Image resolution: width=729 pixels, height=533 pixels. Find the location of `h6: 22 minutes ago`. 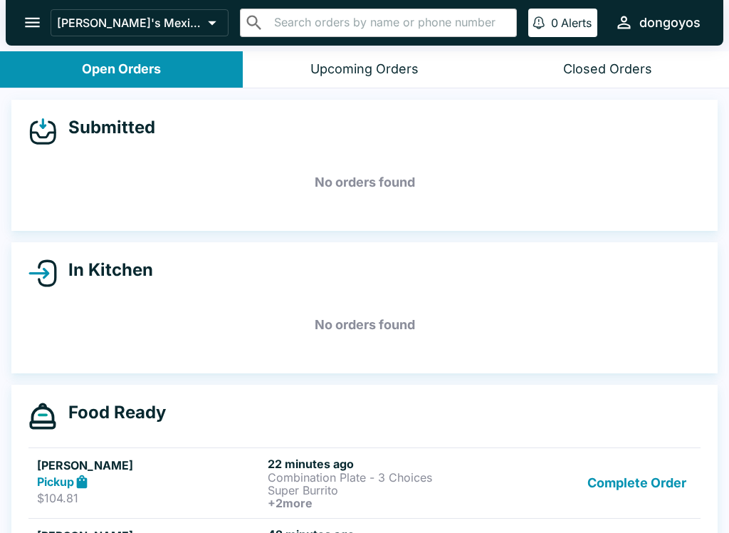

h6: 22 minutes ago is located at coordinates (380, 464).